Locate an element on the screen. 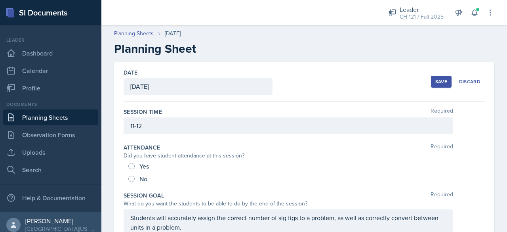 The width and height of the screenshot is (507, 232). span: Yes is located at coordinates (144, 166).